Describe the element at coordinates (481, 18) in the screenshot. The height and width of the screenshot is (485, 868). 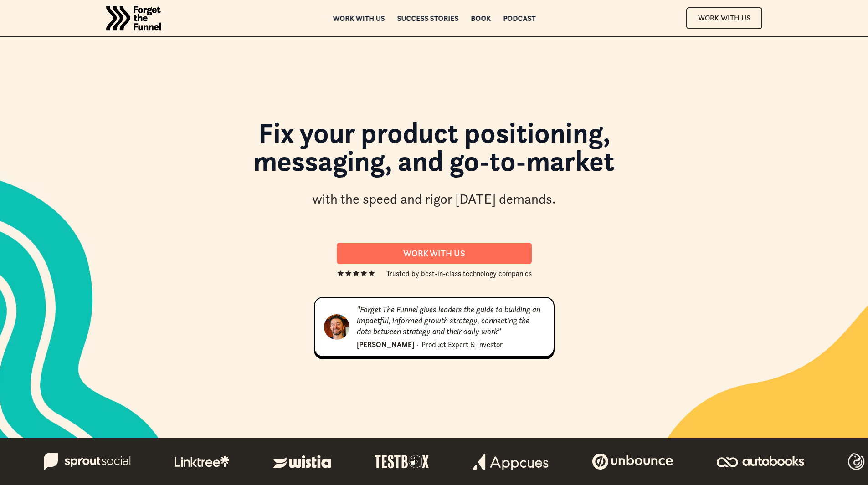
I see `div: Book` at that location.